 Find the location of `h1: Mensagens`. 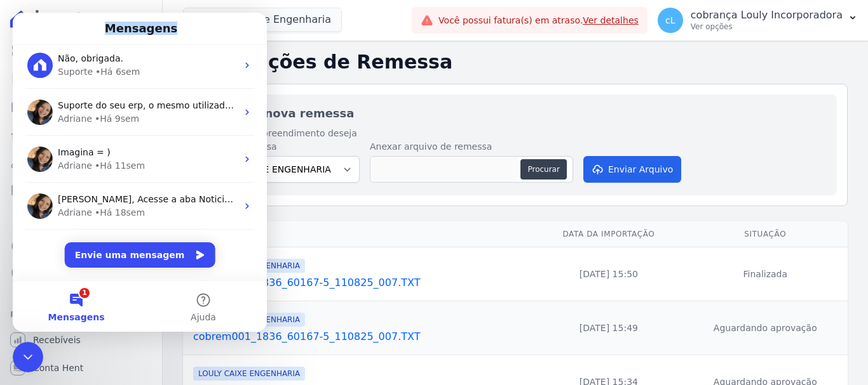

h1: Mensagens is located at coordinates (128, 16).